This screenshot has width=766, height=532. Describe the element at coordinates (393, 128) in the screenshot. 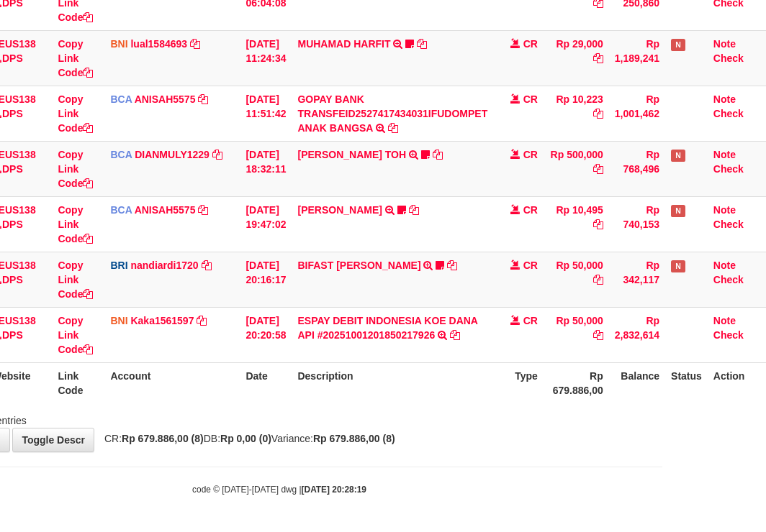

I see `a: Copy GOPAY BANK TRANSFEID2527417434031IFUDOMPET ANAK BANGSA to clipboard` at that location.